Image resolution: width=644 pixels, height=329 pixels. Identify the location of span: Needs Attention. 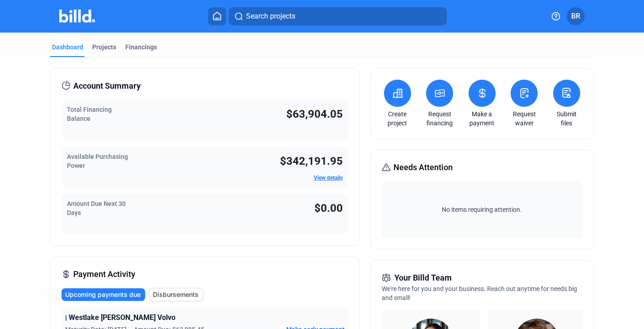
(423, 168).